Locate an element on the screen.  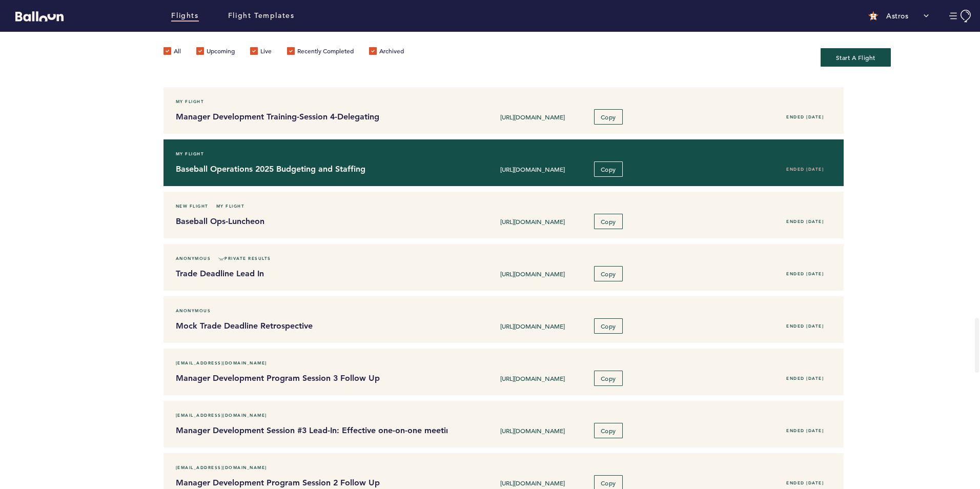
h4: Manager Development Training-Session 4-Delegating is located at coordinates (308, 117).